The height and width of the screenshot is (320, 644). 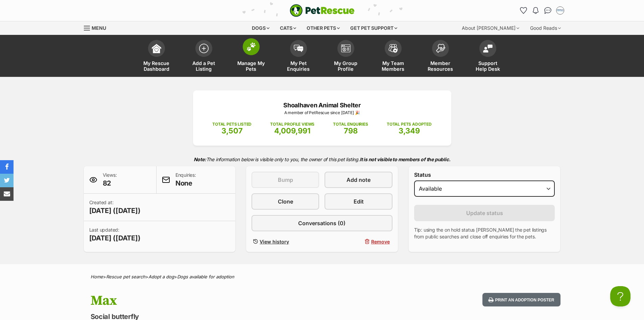 What do you see at coordinates (274, 241) in the screenshot?
I see `span: View history` at bounding box center [274, 241].